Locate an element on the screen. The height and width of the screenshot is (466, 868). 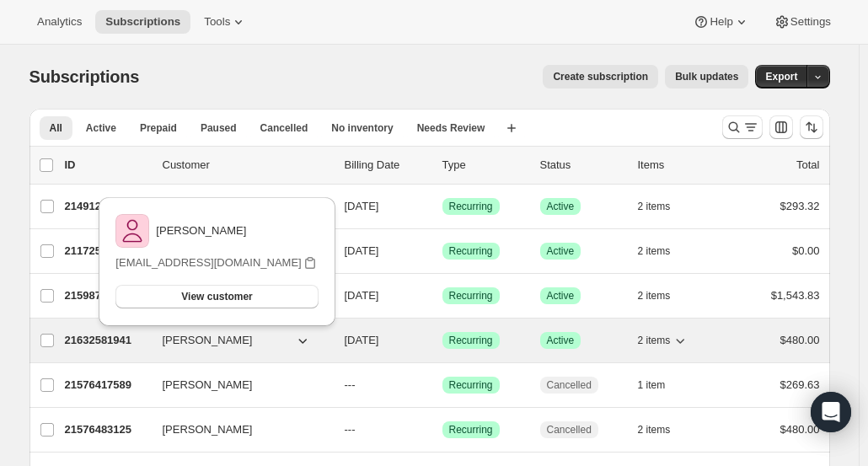
button: Help is located at coordinates (720, 22).